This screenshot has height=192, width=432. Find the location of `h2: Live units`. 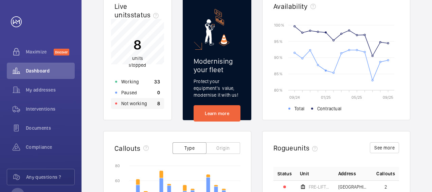

h2: Live units is located at coordinates (138, 11).